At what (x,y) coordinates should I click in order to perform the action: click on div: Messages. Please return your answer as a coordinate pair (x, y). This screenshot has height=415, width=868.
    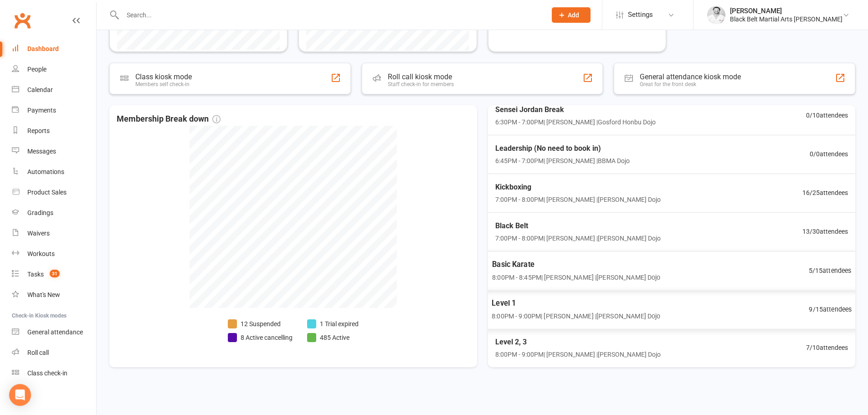
    Looking at the image, I should click on (41, 152).